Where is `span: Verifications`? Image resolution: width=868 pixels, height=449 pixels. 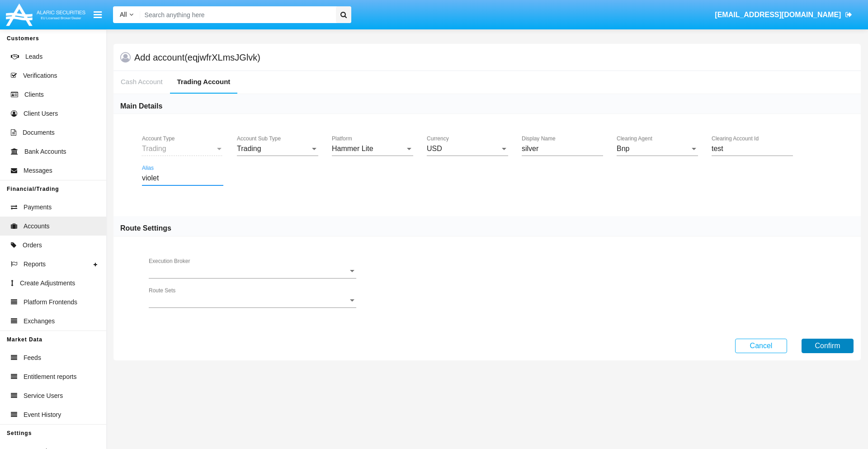 span: Verifications is located at coordinates (40, 76).